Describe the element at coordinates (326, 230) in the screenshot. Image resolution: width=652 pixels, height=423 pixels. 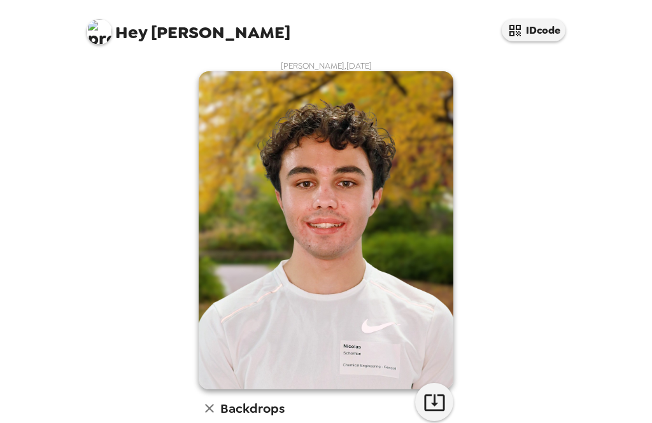
I see `img: user` at that location.